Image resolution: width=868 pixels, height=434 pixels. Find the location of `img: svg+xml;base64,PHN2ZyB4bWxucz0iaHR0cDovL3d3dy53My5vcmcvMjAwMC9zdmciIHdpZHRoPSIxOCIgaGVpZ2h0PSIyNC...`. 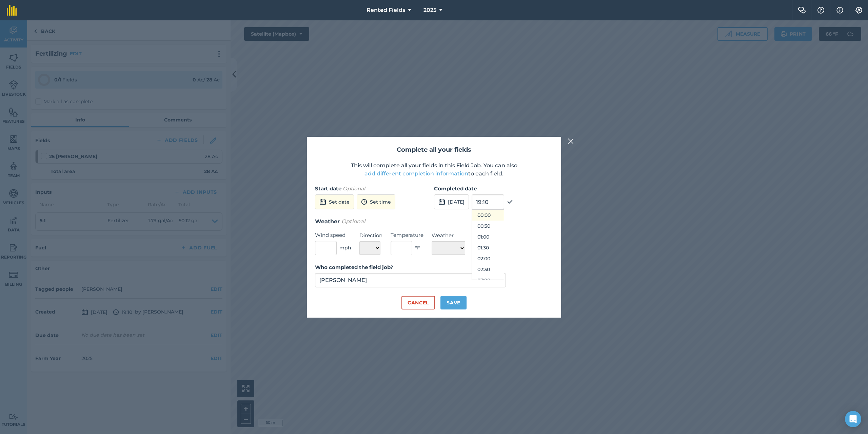

img: svg+xml;base64,PHN2ZyB4bWxucz0iaHR0cDovL3d3dy53My5vcmcvMjAwMC9zdmciIHdpZHRoPSIxOCIgaGVpZ2h0PSIyNC... is located at coordinates (510, 202).